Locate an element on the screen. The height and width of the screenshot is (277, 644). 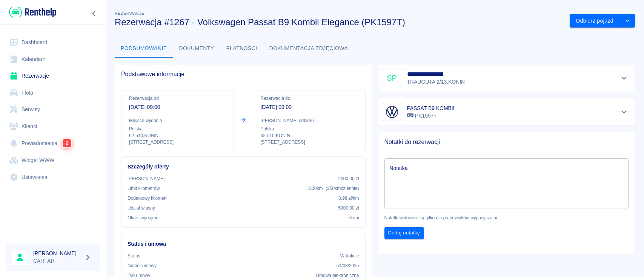
span: Notatki do rezerwacji is located at coordinates (506, 142).